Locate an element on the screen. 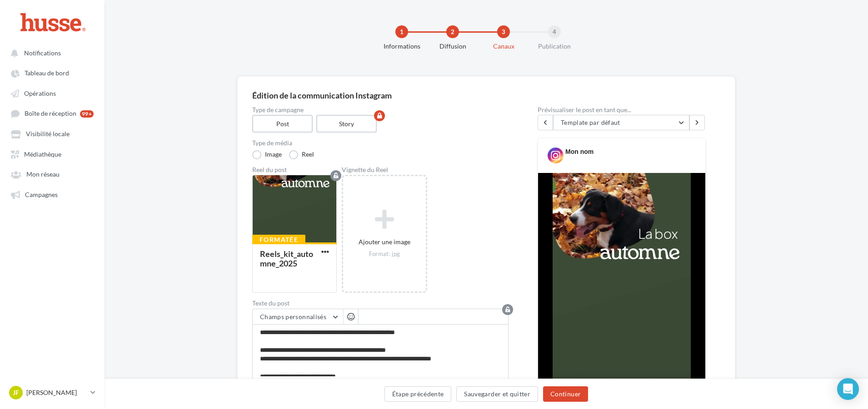 This screenshot has width=868, height=409. button: Sauvegarder et quitter is located at coordinates (497, 394).